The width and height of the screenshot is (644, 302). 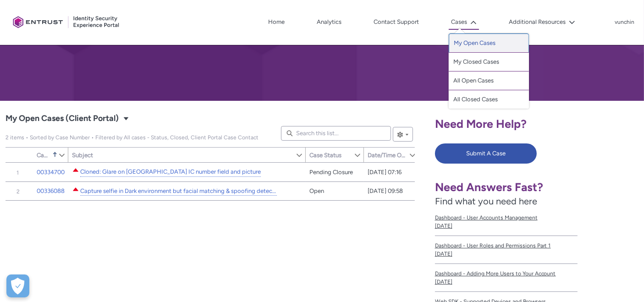 I want to click on span: Case Number, so click(x=43, y=155).